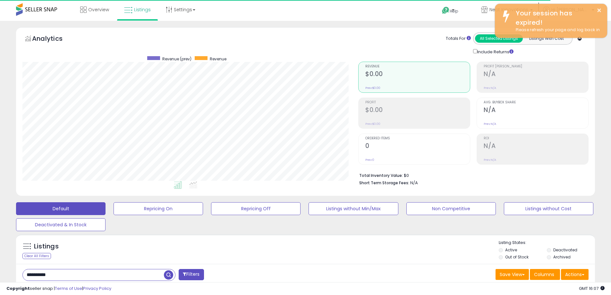 The height and width of the screenshot is (295, 611). What do you see at coordinates (545, 274) in the screenshot?
I see `button: Columns` at bounding box center [545, 274].